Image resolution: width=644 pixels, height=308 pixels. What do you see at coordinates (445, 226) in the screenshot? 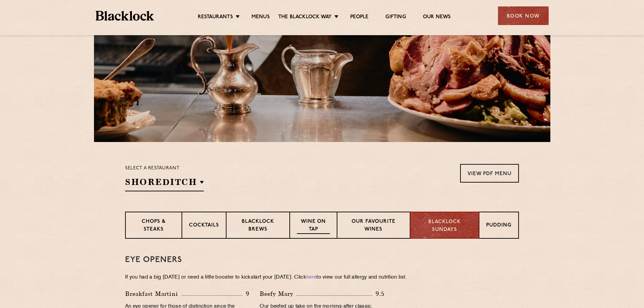
I see `p: Blacklock Sundays` at bounding box center [445, 226].